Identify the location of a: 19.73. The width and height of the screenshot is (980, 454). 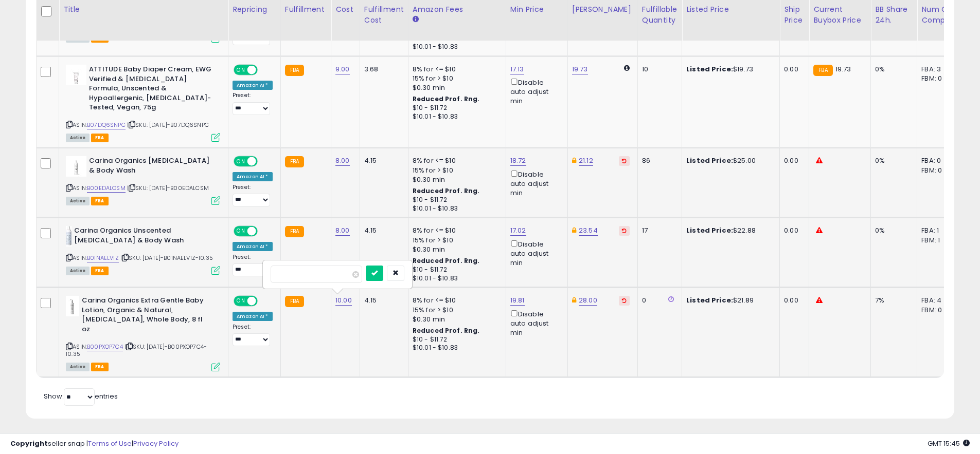
(580, 69).